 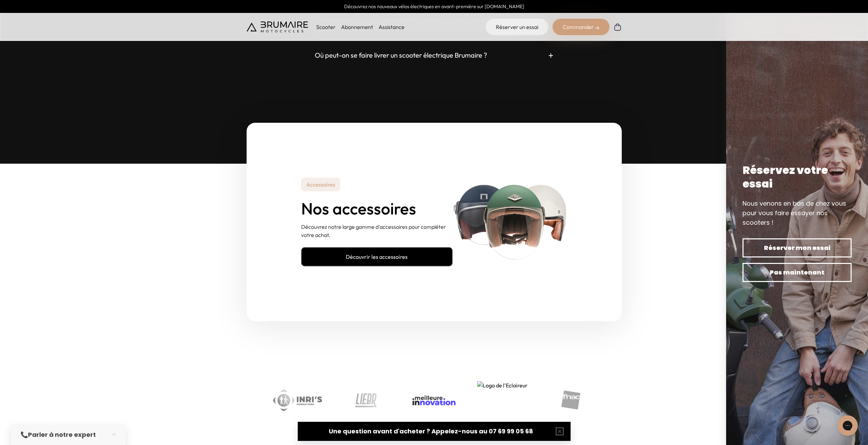 I want to click on div: 2 of 8, so click(x=366, y=400).